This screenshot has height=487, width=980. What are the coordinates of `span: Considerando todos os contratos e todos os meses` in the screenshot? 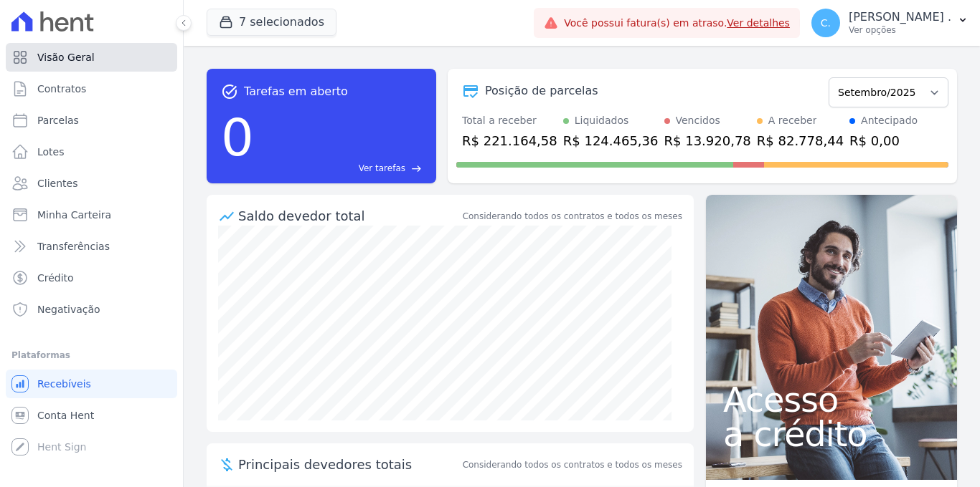 It's located at (572, 465).